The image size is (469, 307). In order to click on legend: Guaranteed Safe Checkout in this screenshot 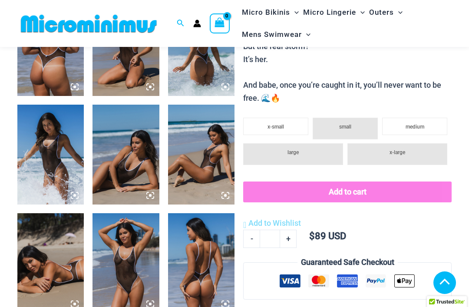, I will do `click(348, 262)`.